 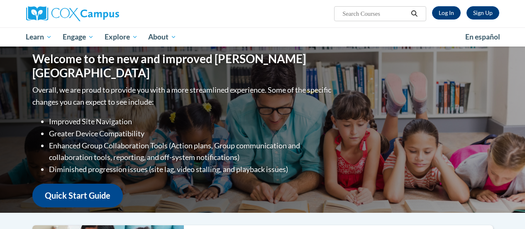 I want to click on a: Engage, so click(x=78, y=37).